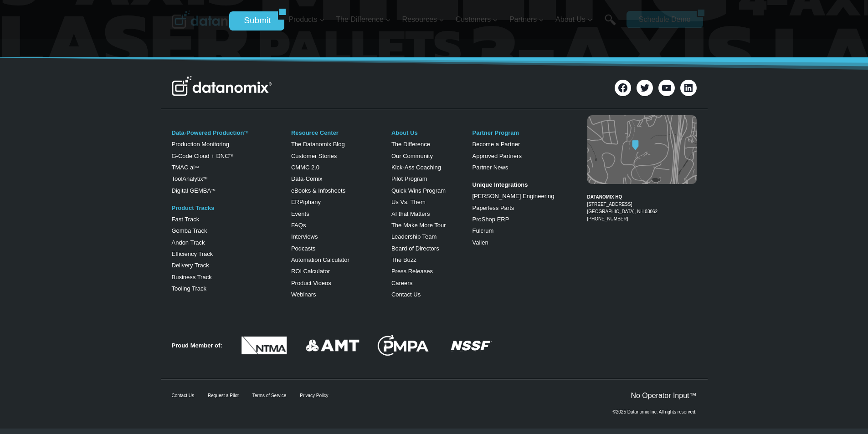  I want to click on a: Automation Calculator, so click(321, 260).